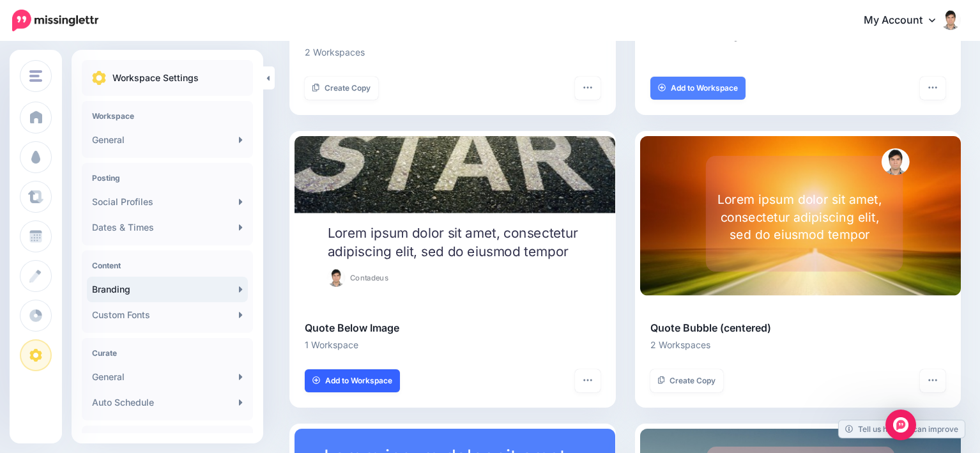 The height and width of the screenshot is (453, 980). I want to click on a: Custom Fonts, so click(167, 315).